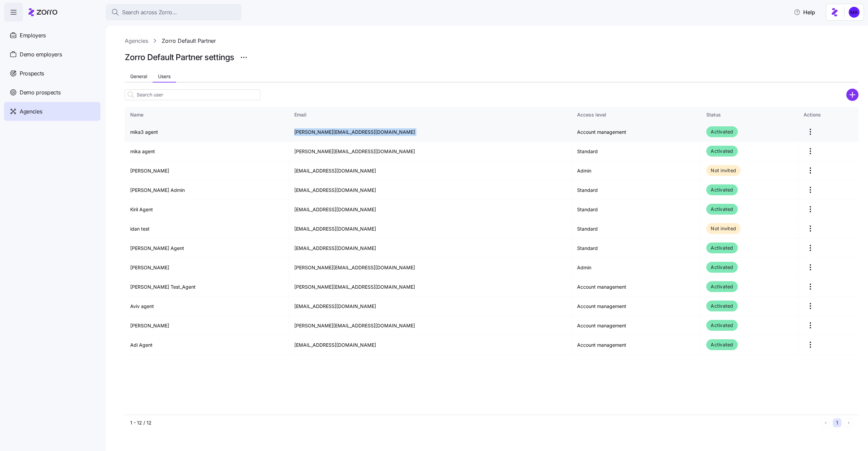  I want to click on a: Demo employers, so click(52, 54).